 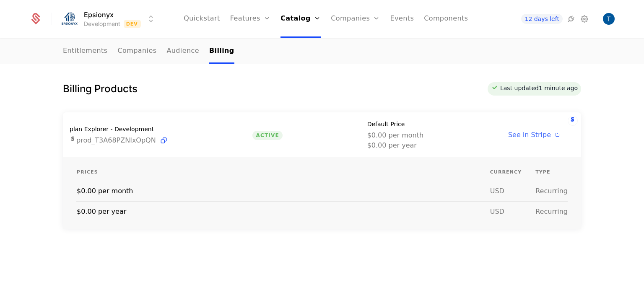 What do you see at coordinates (512, 172) in the screenshot?
I see `th: Currency` at bounding box center [512, 172].